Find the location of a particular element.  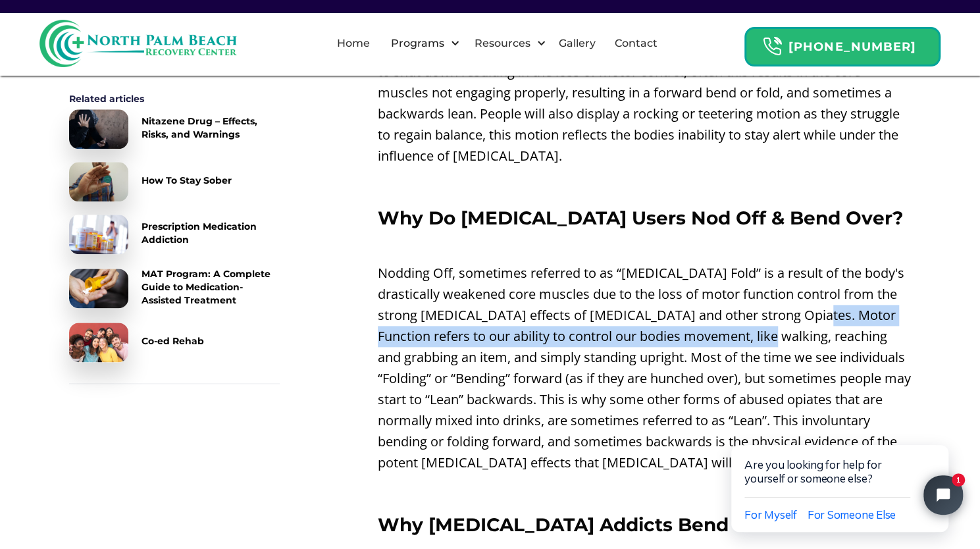

div: Prescription Medication Addiction is located at coordinates (211, 233).